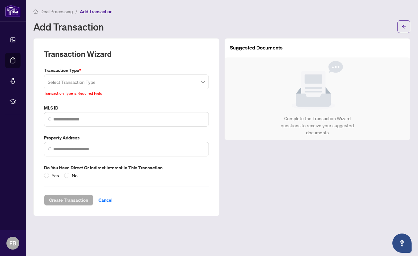 The image size is (418, 256). What do you see at coordinates (402, 243) in the screenshot?
I see `button: Open asap` at bounding box center [402, 243].